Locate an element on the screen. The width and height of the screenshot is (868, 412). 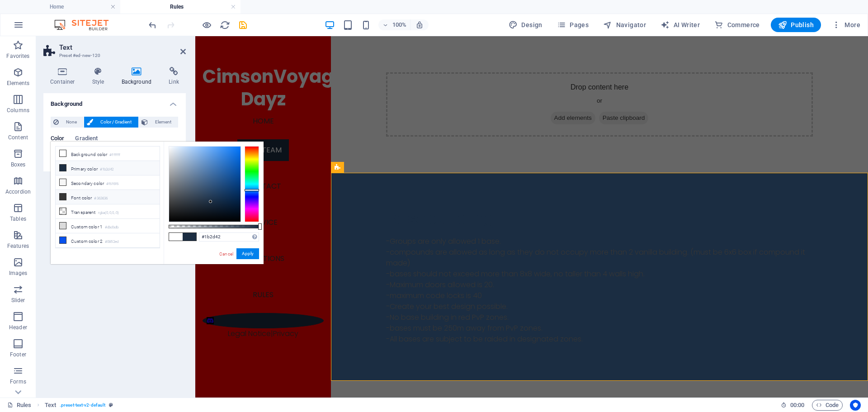
p: Header is located at coordinates (18, 327).